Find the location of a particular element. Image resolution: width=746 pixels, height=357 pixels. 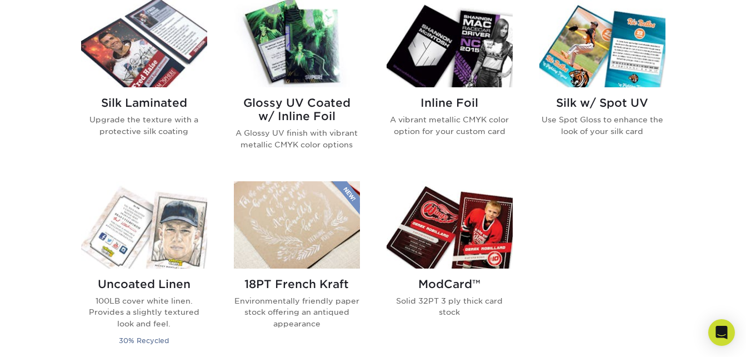

div: Open Intercom Messenger is located at coordinates (722, 332).